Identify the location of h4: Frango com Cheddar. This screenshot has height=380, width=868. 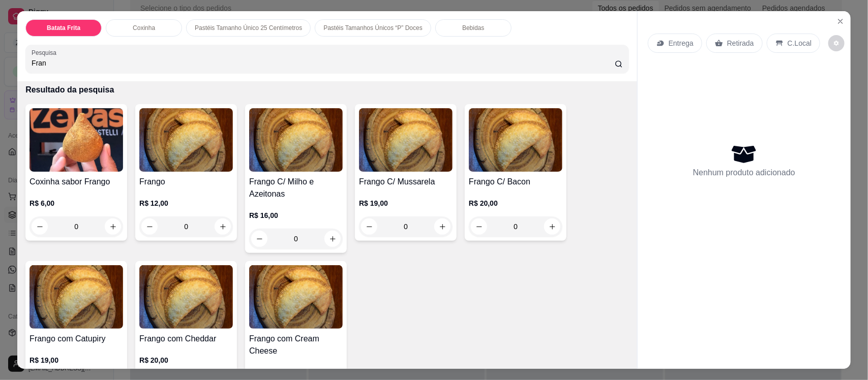
(186, 339).